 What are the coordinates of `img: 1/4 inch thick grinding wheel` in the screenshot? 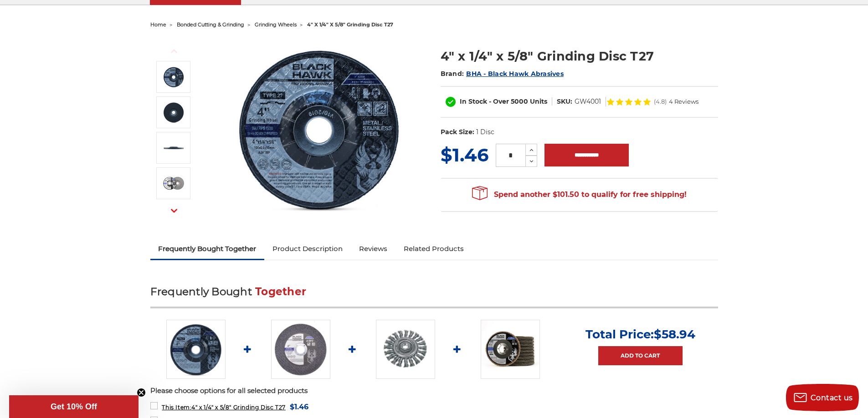 It's located at (174, 148).